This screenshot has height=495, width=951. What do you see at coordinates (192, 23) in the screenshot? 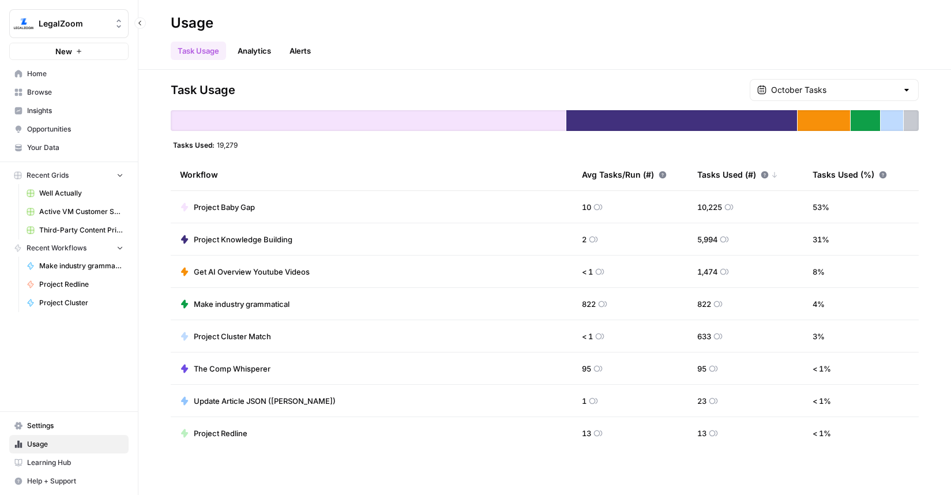
I see `div: Usage` at bounding box center [192, 23].